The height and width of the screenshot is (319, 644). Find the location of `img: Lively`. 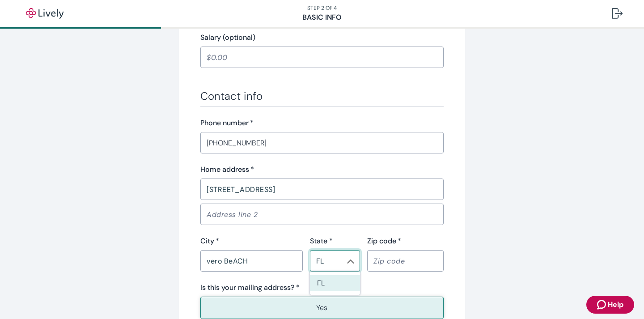

img: Lively is located at coordinates (45, 14).